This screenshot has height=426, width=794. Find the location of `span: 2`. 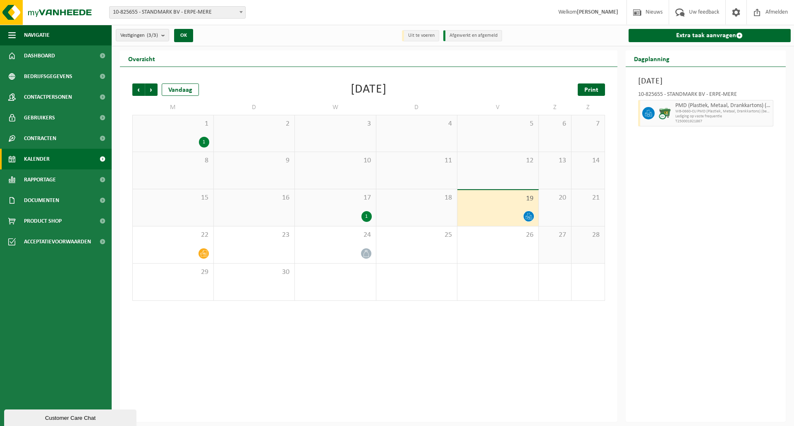

span: 2 is located at coordinates (254, 124).